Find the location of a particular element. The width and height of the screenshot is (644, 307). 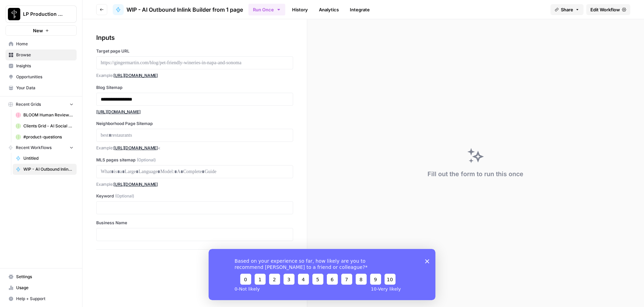

span: Untitled is located at coordinates (49, 159).